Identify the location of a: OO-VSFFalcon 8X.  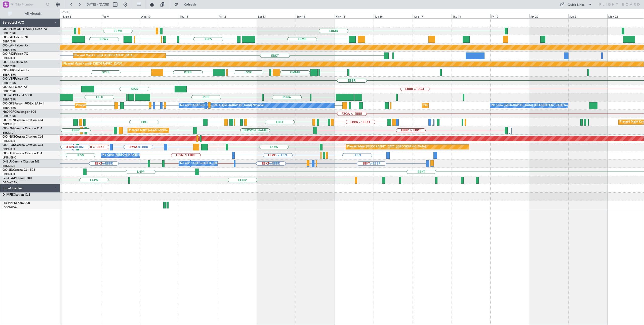
(15, 79).